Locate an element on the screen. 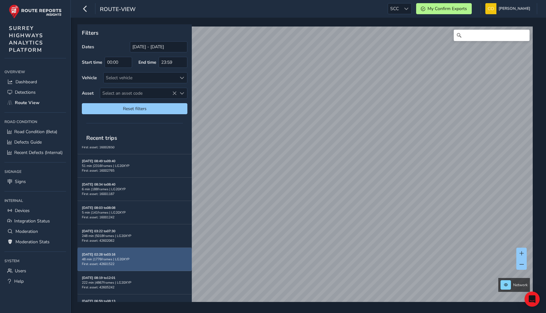 This screenshot has width=546, height=313. span: Reset filters is located at coordinates (135, 109).